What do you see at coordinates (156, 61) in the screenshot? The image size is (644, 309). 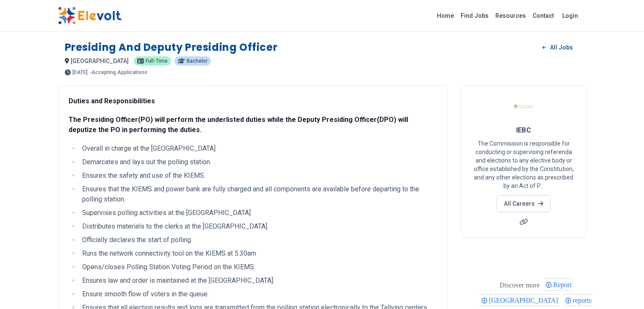 I see `span: Full-time` at bounding box center [156, 61].